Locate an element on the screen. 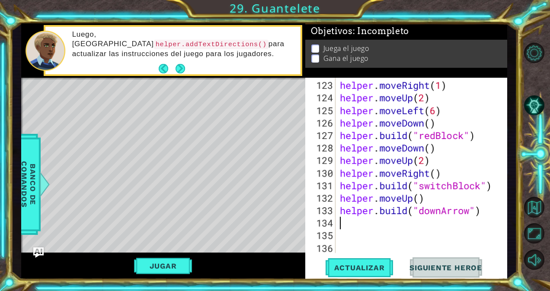 Image resolution: width=550 pixels, height=291 pixels. button: Pista AI is located at coordinates (534, 105).